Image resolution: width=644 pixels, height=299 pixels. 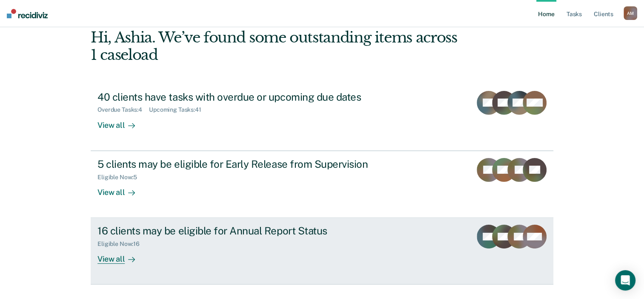 I want to click on a: 5 clients may be eligible for Early Release from SupervisionEligible Now:5View all, so click(x=322, y=184).